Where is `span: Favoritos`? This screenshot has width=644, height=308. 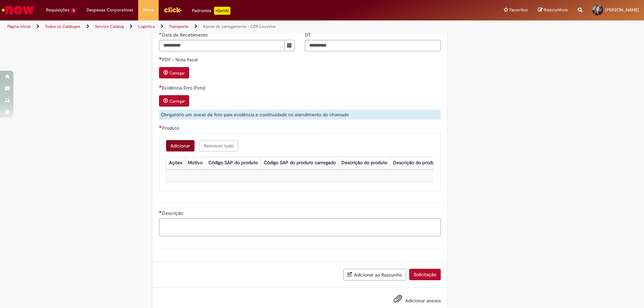
span: Favoritos is located at coordinates (519, 10).